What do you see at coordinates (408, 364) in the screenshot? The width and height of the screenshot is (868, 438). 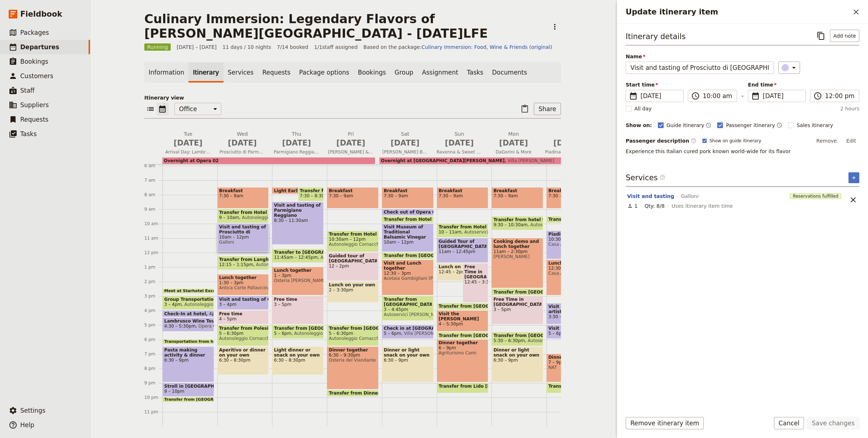 I see `div: Dinner or light snack on your own6:30 – 9pm` at bounding box center [408, 364].